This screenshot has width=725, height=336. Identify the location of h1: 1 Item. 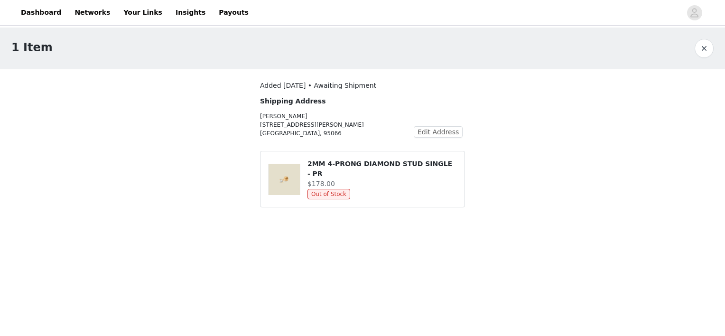
(32, 47).